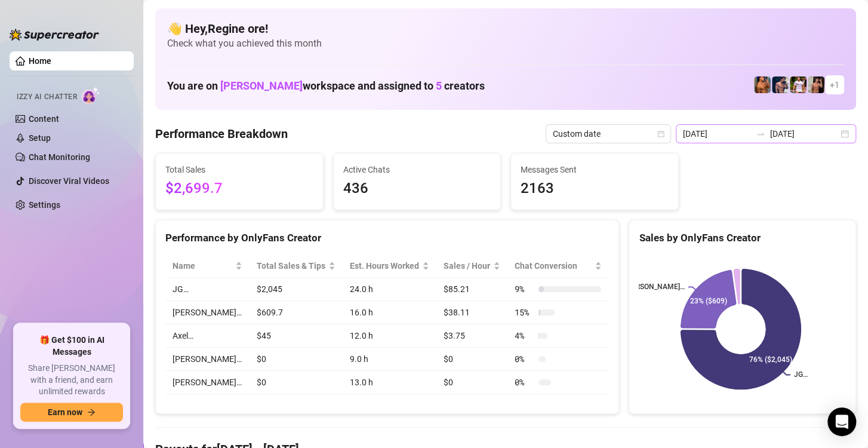 Image resolution: width=868 pixels, height=448 pixels. What do you see at coordinates (296, 335) in the screenshot?
I see `td: $45` at bounding box center [296, 335].